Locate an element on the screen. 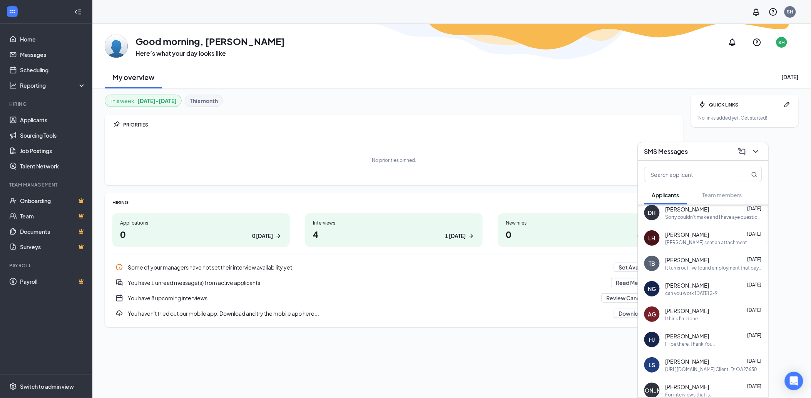 The width and height of the screenshot is (811, 398). div: Team Management is located at coordinates (47, 185).